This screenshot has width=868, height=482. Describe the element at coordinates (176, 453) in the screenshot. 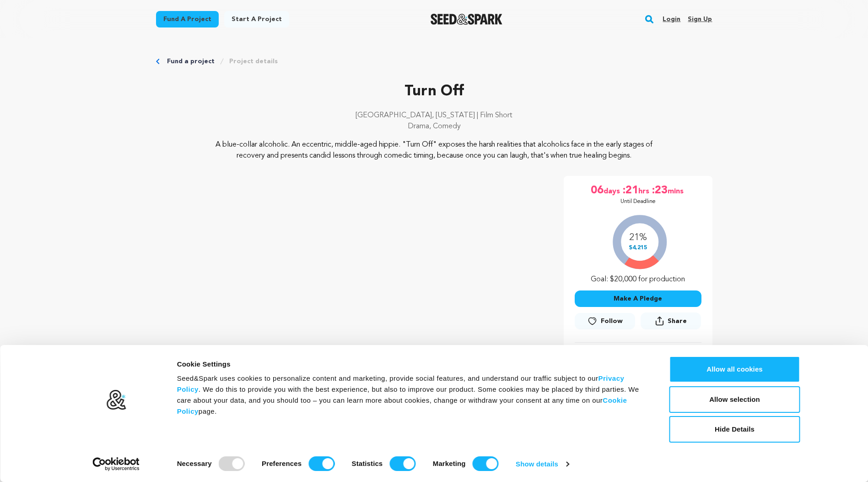

I see `legend: Consent Selection` at that location.